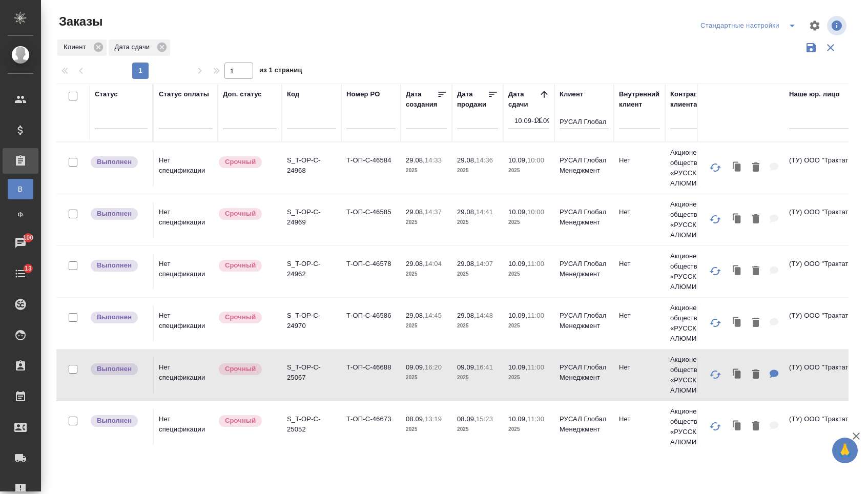  Describe the element at coordinates (830, 48) in the screenshot. I see `button: Сбросить фильтры` at that location.